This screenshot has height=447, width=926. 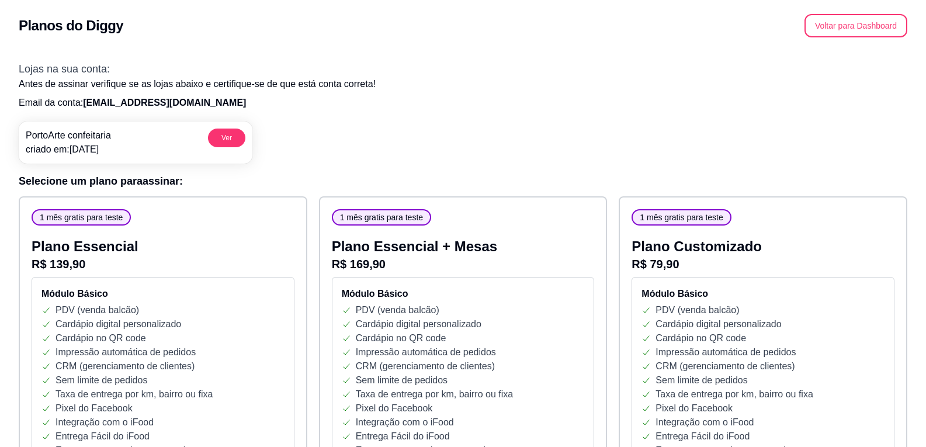 I want to click on p: Email da conta:, so click(x=463, y=103).